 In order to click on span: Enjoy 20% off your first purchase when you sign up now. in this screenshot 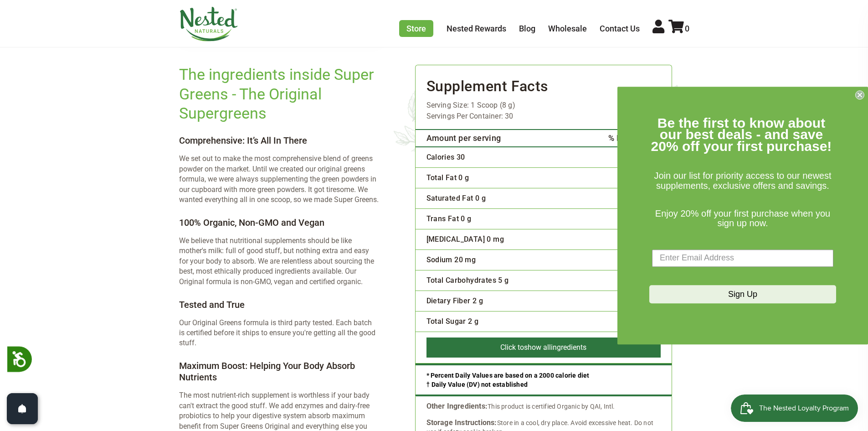, I will do `click(743, 219)`.